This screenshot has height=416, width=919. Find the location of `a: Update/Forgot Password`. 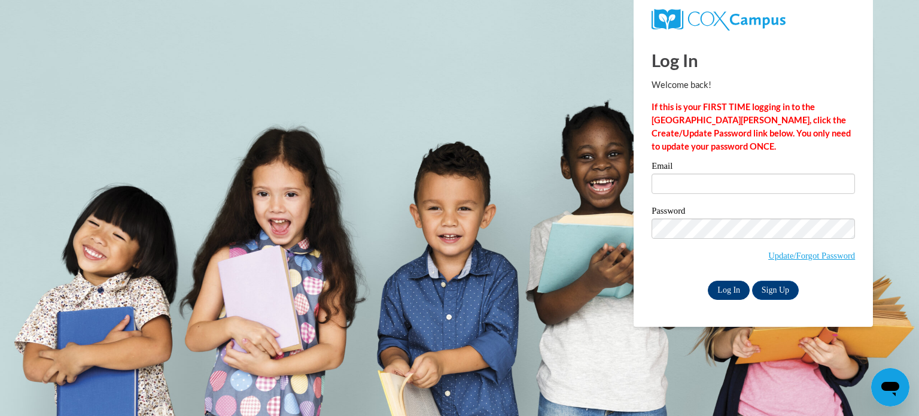

a: Update/Forgot Password is located at coordinates (811, 255).